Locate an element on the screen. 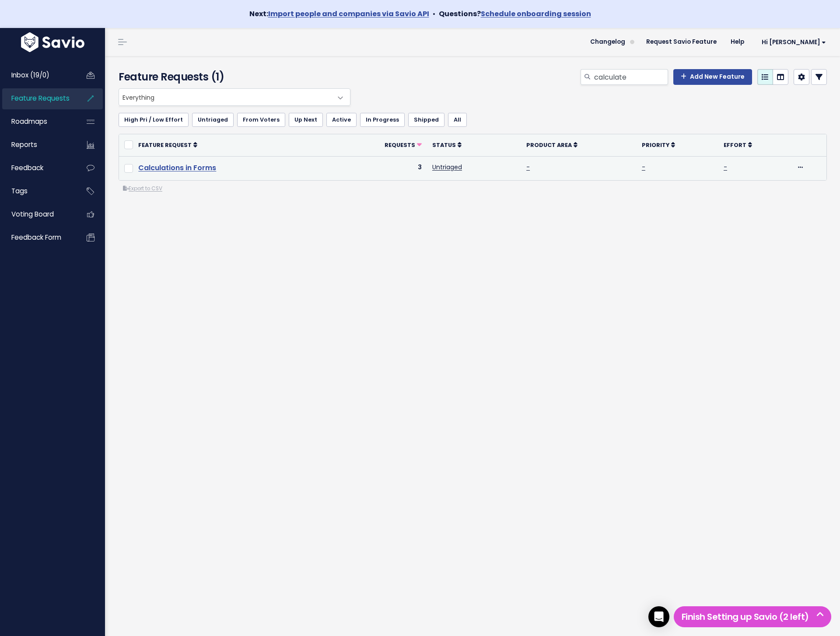  span: Changelog is located at coordinates (608, 42).